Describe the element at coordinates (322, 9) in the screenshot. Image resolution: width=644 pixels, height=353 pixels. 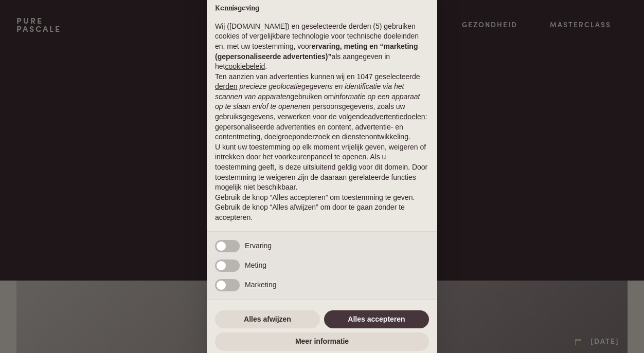
I see `h2: Kennisgeving` at that location.